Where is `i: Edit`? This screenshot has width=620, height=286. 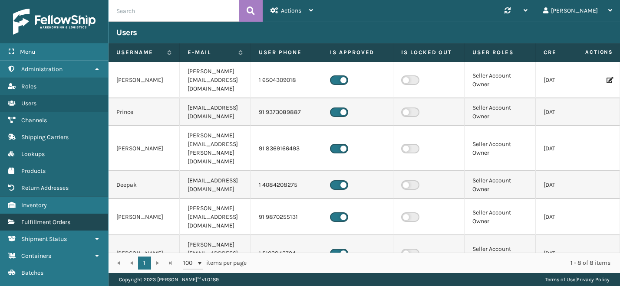 i: Edit is located at coordinates (609, 80).